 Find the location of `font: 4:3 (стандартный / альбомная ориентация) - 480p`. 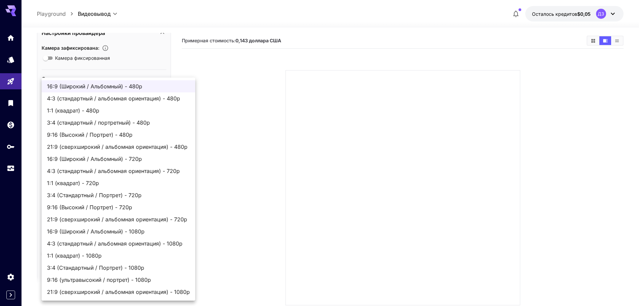

font: 4:3 (стандартный / альбомная ориентация) - 480p is located at coordinates (113, 99).